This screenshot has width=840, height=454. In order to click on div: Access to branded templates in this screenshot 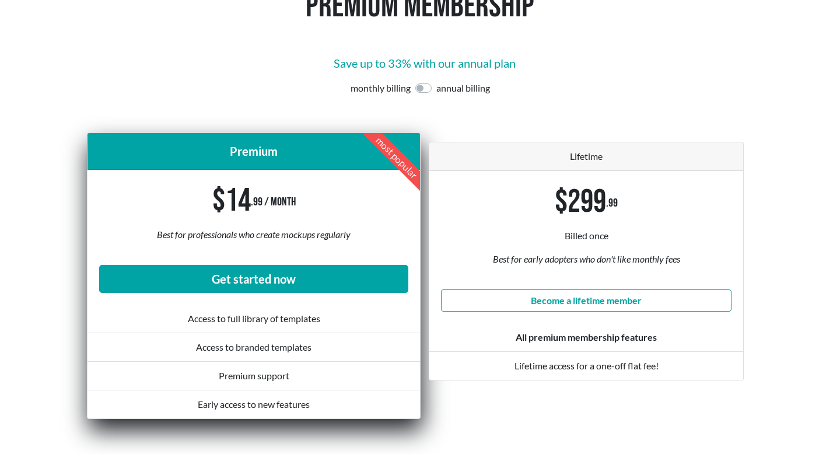, I will do `click(254, 347)`.